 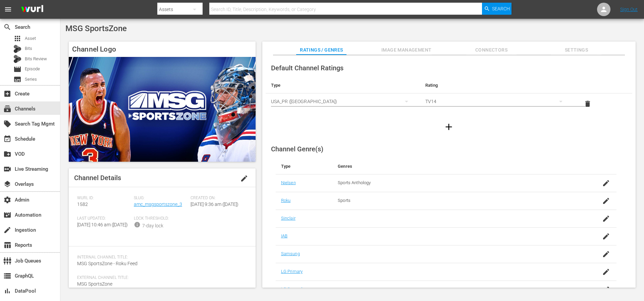 What do you see at coordinates (497, 86) in the screenshot?
I see `th: Rating` at bounding box center [497, 86].